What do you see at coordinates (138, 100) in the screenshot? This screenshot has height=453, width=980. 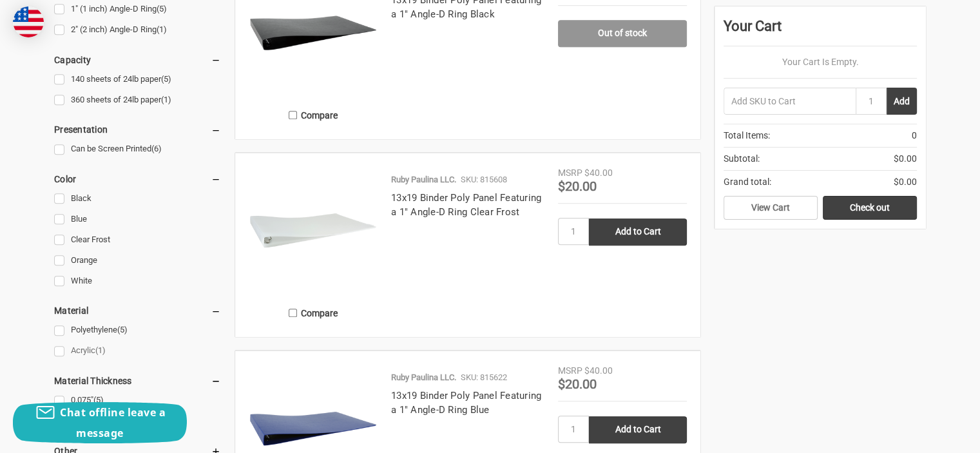 I see `a: 360 sheets of 24lb paper` at bounding box center [138, 100].